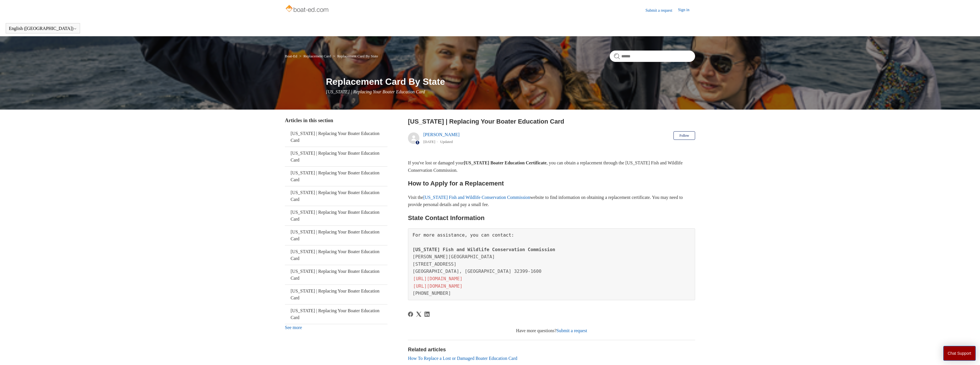  I want to click on div: Have more questions?, so click(551, 331).